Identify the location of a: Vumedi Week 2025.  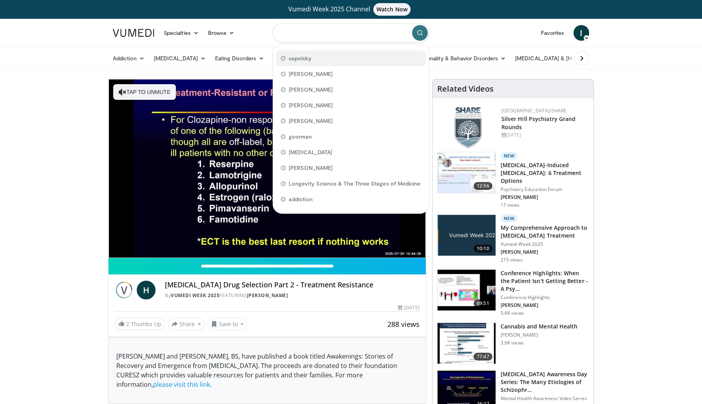
(195, 295).